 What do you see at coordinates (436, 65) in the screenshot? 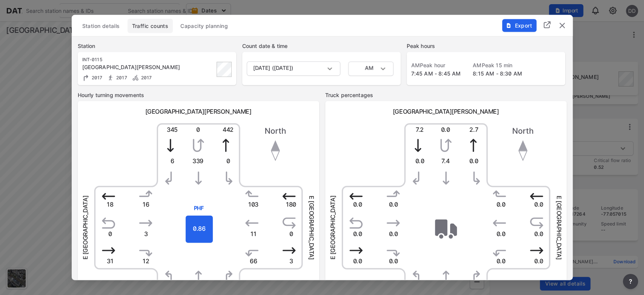
I see `label: AM Peak hour` at bounding box center [436, 65].